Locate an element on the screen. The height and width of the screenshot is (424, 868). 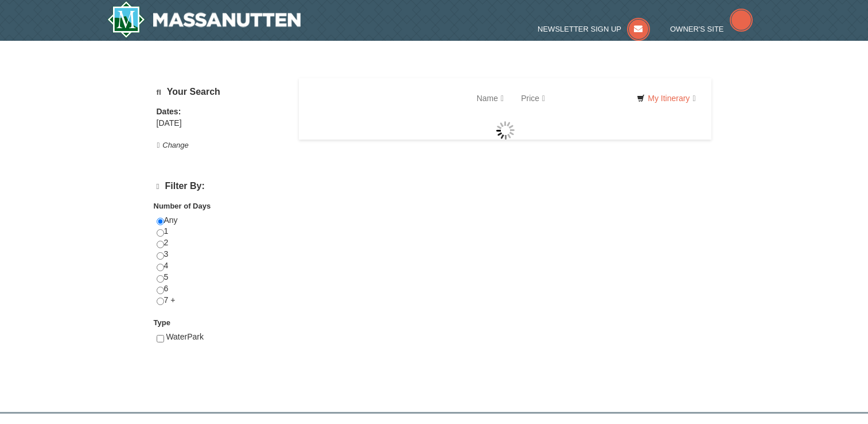
span: Newsletter Sign Up is located at coordinates (580, 29).